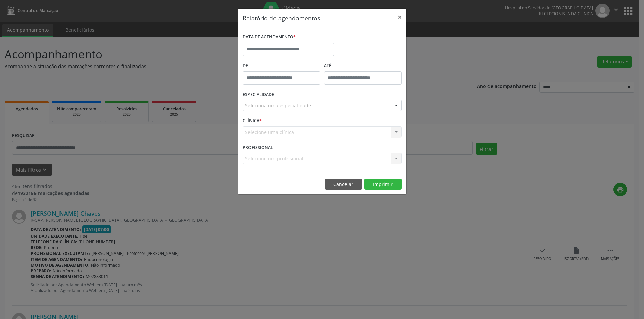 The width and height of the screenshot is (644, 319). What do you see at coordinates (399, 17) in the screenshot?
I see `button: Close` at bounding box center [399, 17].